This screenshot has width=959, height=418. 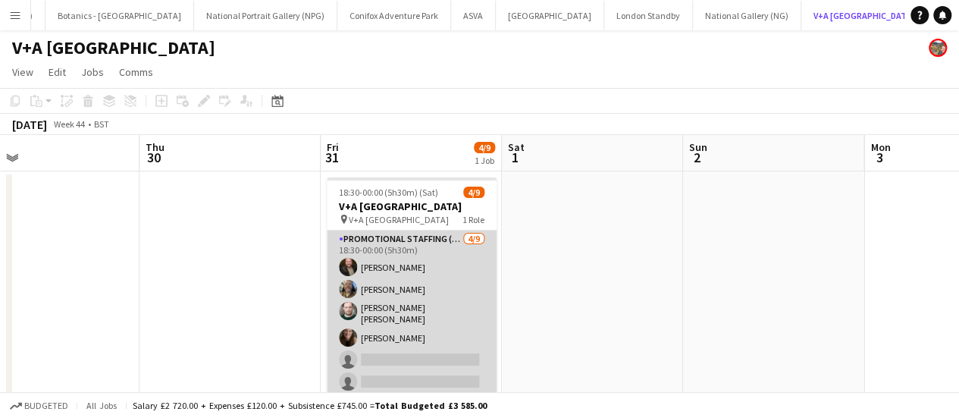 I want to click on span: Edit, so click(x=57, y=72).